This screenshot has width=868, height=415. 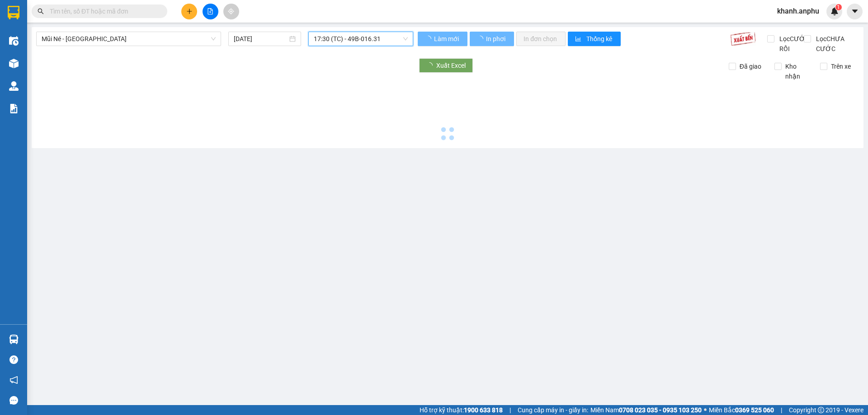 What do you see at coordinates (854, 12) in the screenshot?
I see `button: caret-down` at bounding box center [854, 12].